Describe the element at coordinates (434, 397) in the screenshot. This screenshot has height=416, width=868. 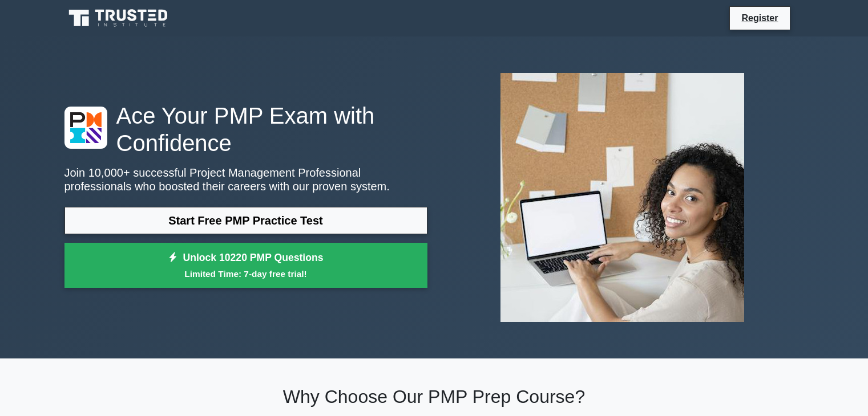
I see `h2: Why Choose Our PMP Prep Course?` at that location.